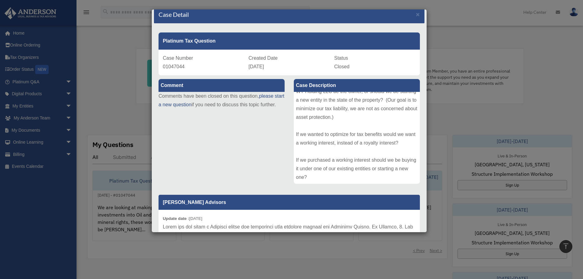 Image resolution: width=583 pixels, height=279 pixels. I want to click on h4: Case Detail, so click(174, 14).